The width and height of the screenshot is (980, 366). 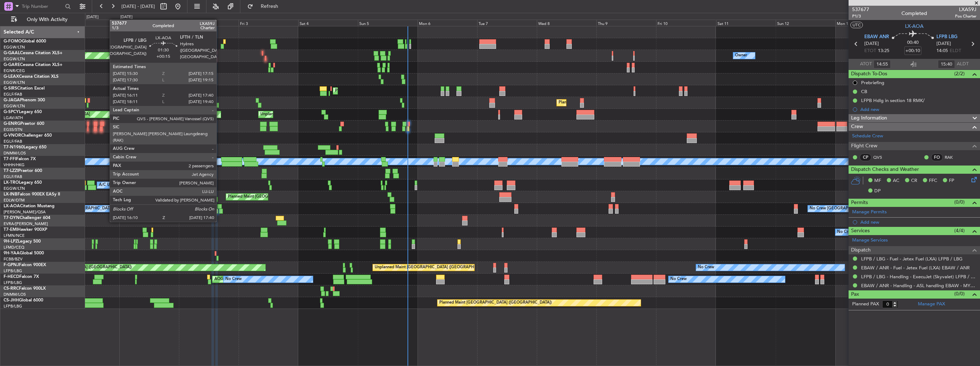 What do you see at coordinates (23, 183) in the screenshot?
I see `a: LX-TROLegacy 650` at bounding box center [23, 183].